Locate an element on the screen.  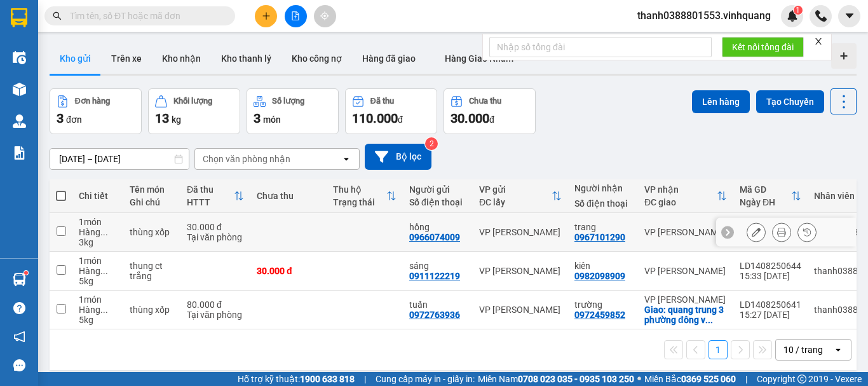
button: Bộ lọc is located at coordinates (398, 157).